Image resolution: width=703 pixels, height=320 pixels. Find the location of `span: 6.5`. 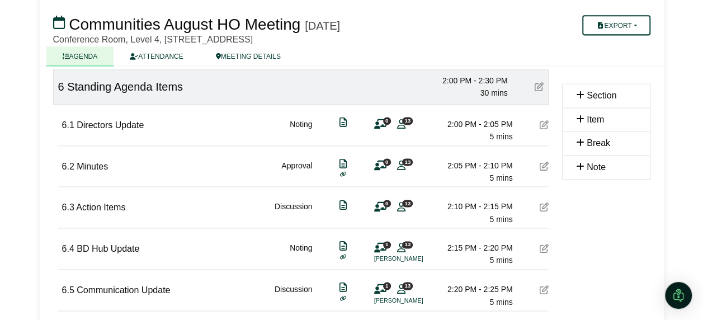

span: 6.5 is located at coordinates (68, 290).